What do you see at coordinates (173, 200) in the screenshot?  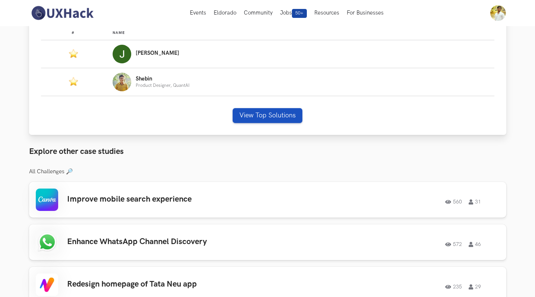 I see `h3: Improve mobile search experience` at bounding box center [173, 200].